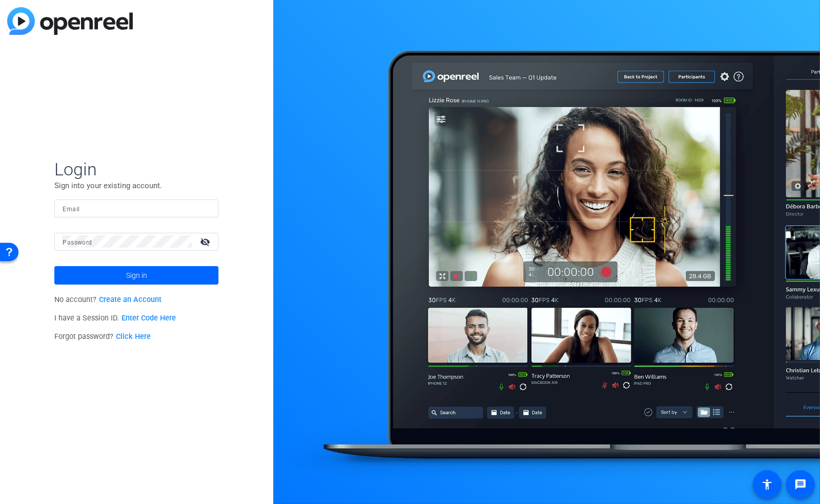 The image size is (820, 504). What do you see at coordinates (70, 21) in the screenshot?
I see `img: blue-gradient.svg` at bounding box center [70, 21].